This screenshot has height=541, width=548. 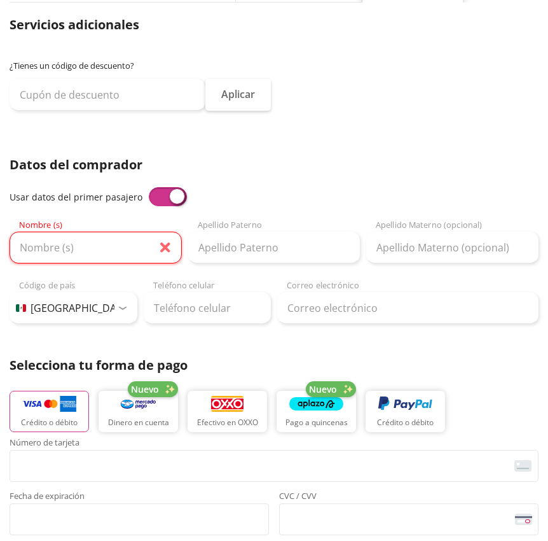 I want to click on span: CVC / CVV, so click(x=409, y=497).